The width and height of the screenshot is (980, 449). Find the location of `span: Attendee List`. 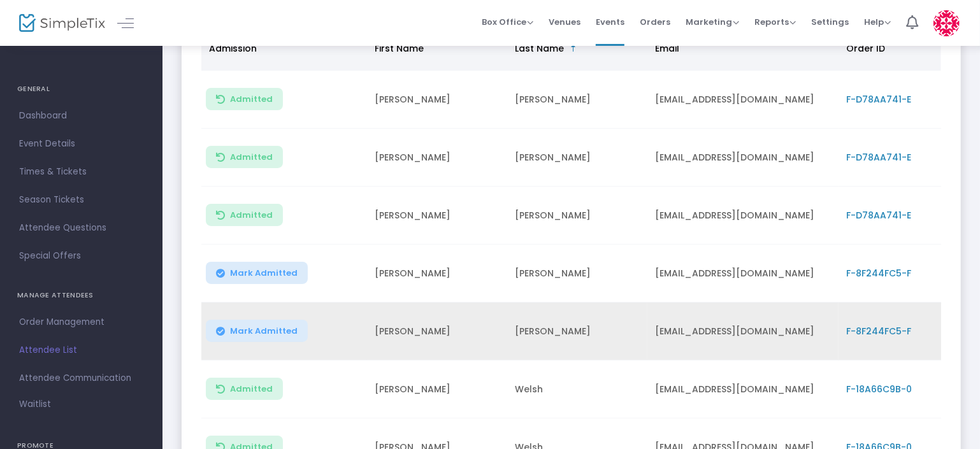

span: Attendee List is located at coordinates (81, 350).